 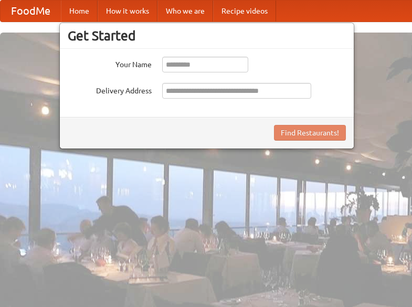 I want to click on a: Who we are, so click(x=185, y=11).